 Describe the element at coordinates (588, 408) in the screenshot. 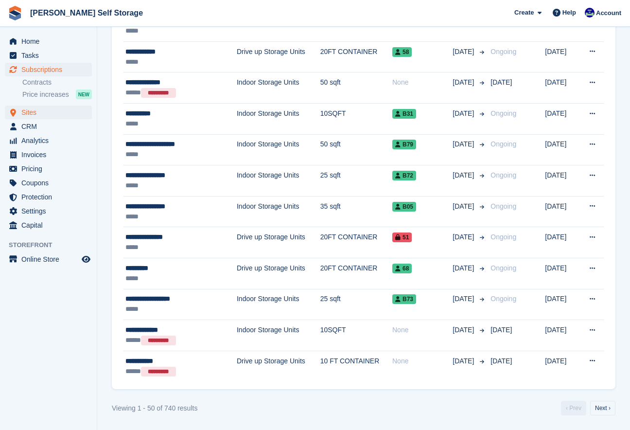

I see `nav: Pages` at that location.